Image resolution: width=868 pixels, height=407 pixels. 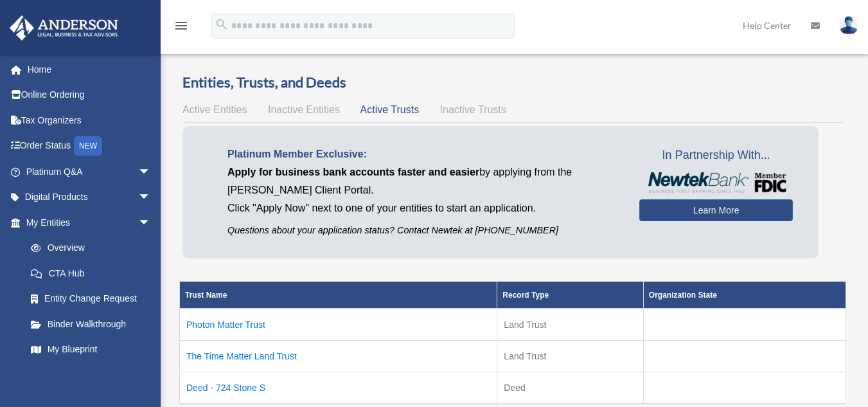 What do you see at coordinates (424, 208) in the screenshot?
I see `p: Click "Apply Now" next to one of your entities to start an application.` at bounding box center [424, 208].